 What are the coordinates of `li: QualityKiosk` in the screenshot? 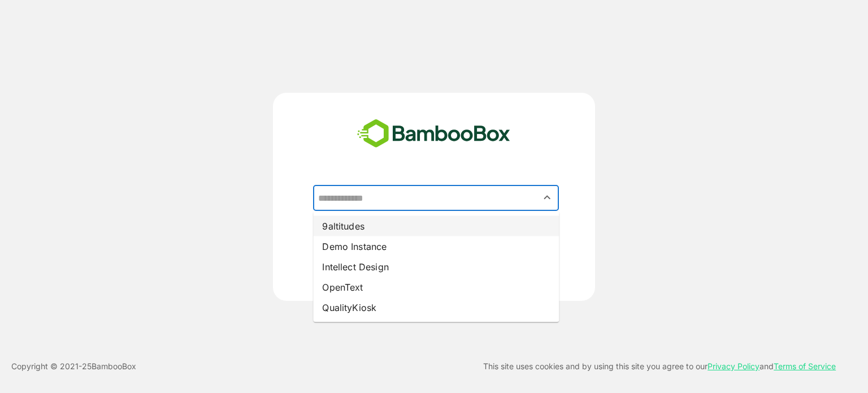 It's located at (436, 307).